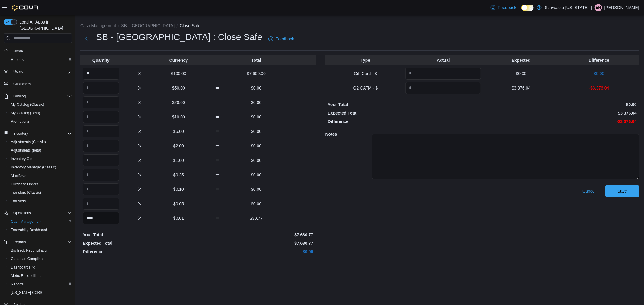 This screenshot has width=644, height=305. Describe the element at coordinates (589, 191) in the screenshot. I see `span: Cancel` at that location.